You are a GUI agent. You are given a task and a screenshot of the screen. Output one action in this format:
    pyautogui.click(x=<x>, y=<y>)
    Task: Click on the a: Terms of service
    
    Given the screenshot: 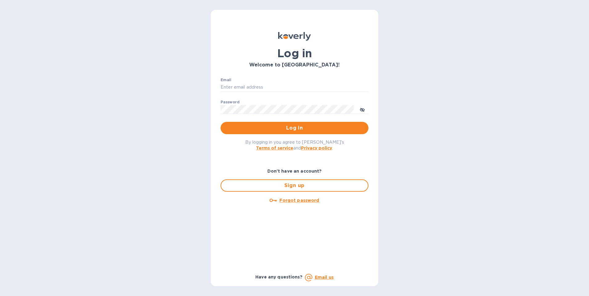 What is the action you would take?
    pyautogui.click(x=274, y=148)
    